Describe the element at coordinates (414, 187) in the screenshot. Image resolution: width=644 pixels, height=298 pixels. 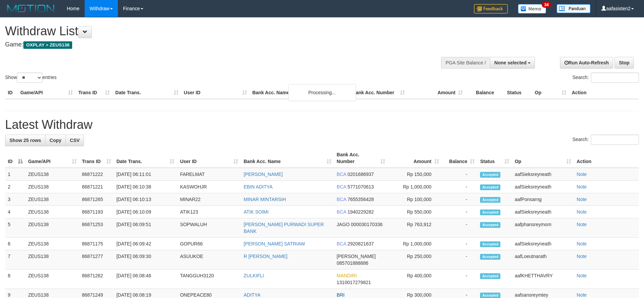
I see `td: Rp 1,000,000` at that location.